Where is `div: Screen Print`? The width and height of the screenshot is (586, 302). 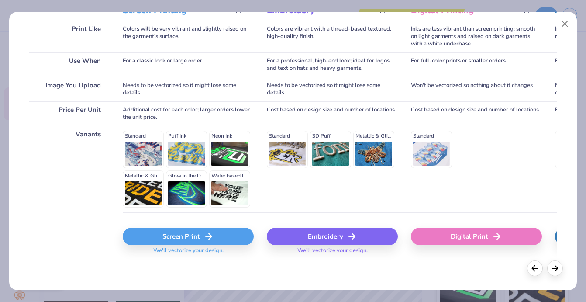 div: Screen Print is located at coordinates (188, 236).